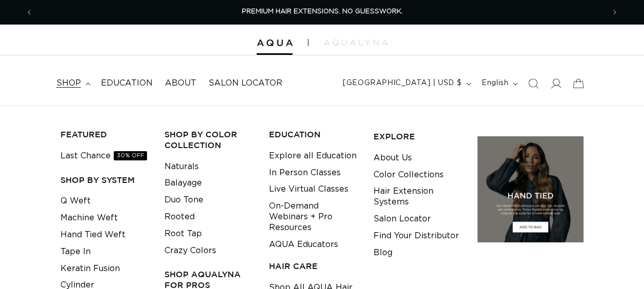  I want to click on a: In Person Classes, so click(305, 173).